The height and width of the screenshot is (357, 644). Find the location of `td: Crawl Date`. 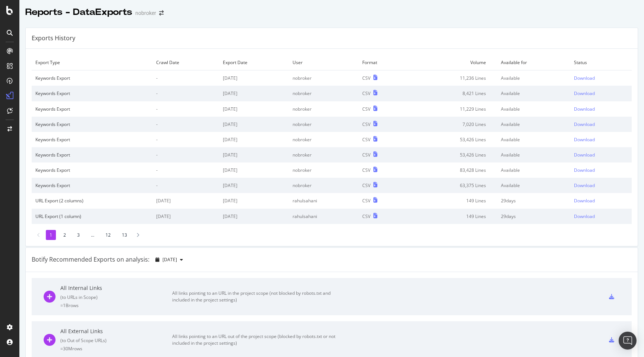

td: Crawl Date is located at coordinates (185, 63).